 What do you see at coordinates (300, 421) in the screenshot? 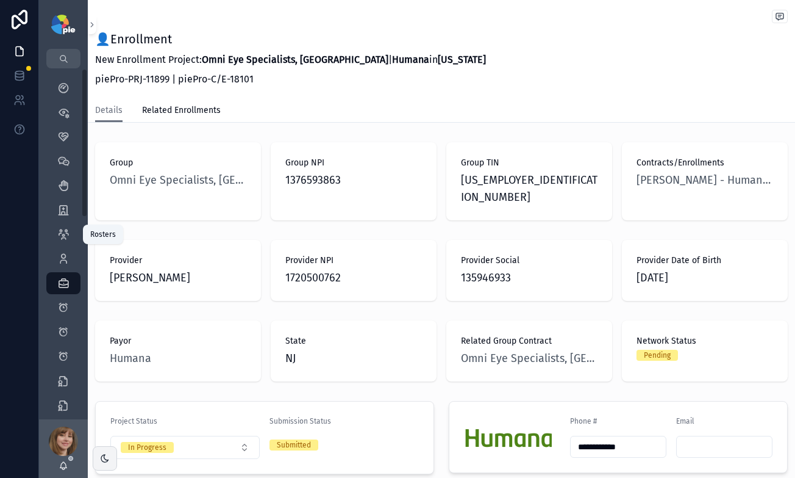
I see `span: Submission Status` at bounding box center [300, 421].